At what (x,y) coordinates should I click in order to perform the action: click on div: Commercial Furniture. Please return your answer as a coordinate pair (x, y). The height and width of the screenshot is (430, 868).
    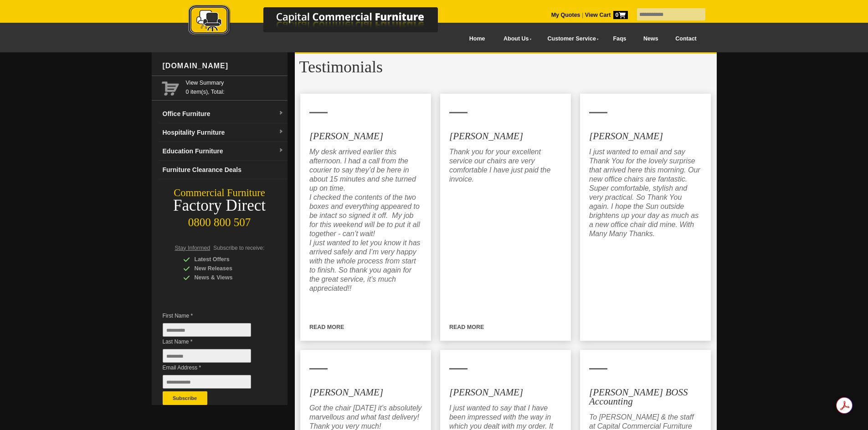
    Looking at the image, I should click on (219, 193).